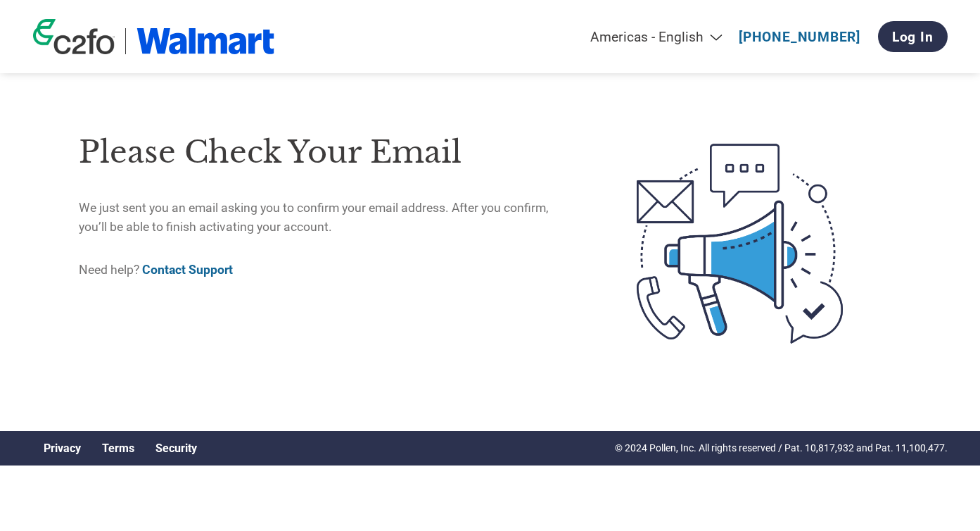  What do you see at coordinates (74, 36) in the screenshot?
I see `img: c2fo logo` at bounding box center [74, 36].